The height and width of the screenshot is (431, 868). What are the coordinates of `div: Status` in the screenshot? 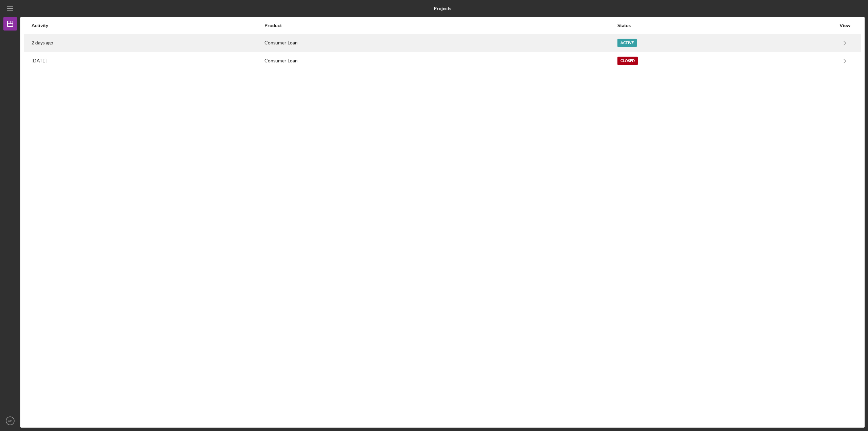 It's located at (726, 26).